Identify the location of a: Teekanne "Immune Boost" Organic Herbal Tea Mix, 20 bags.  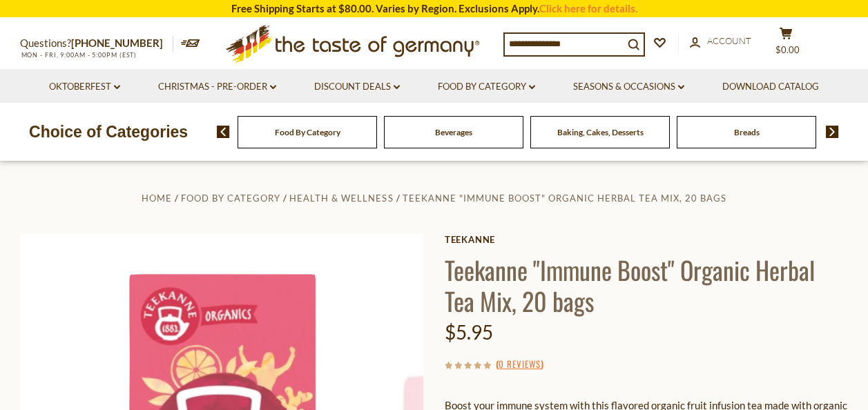
(565, 198).